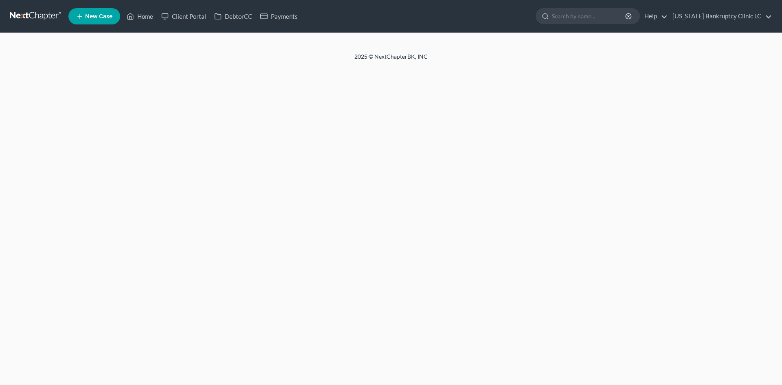  Describe the element at coordinates (99, 16) in the screenshot. I see `span: New Case` at that location.